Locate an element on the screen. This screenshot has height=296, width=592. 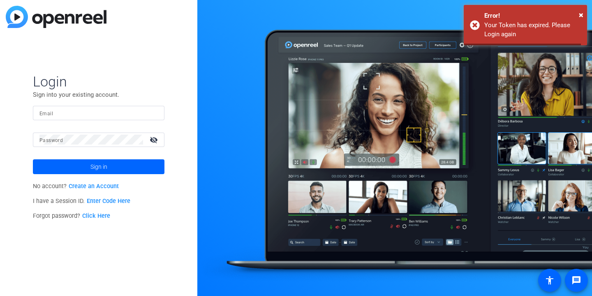
a: Click Here is located at coordinates (96, 215).